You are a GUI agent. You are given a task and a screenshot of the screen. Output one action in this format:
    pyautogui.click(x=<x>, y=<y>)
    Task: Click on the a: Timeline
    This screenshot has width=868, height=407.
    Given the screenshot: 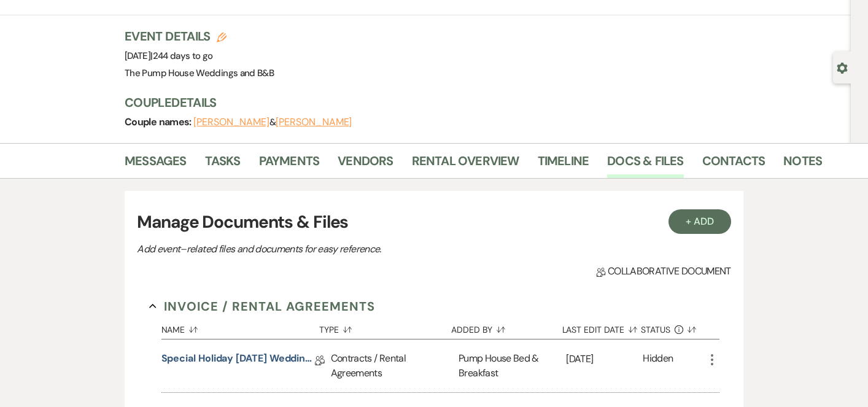 What is the action you would take?
    pyautogui.click(x=564, y=164)
    